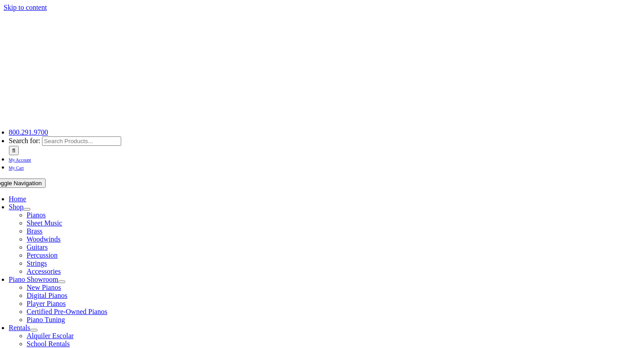 Image resolution: width=644 pixels, height=348 pixels. What do you see at coordinates (34, 279) in the screenshot?
I see `a: Piano Showroom` at bounding box center [34, 279].